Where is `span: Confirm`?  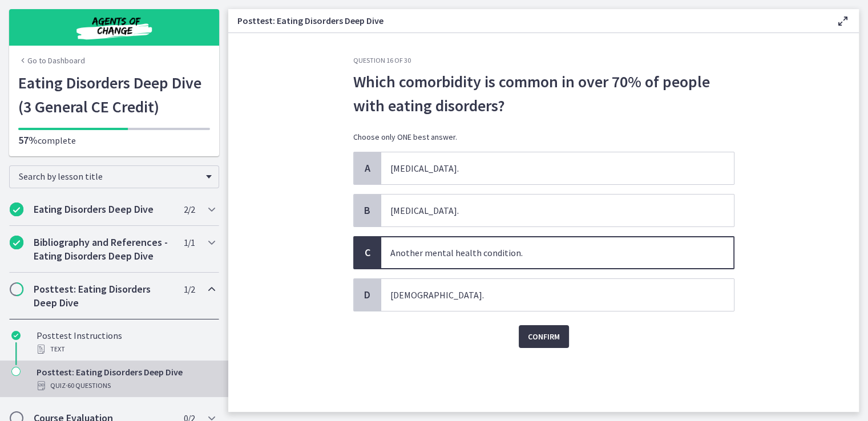 span: Confirm is located at coordinates (544, 337).